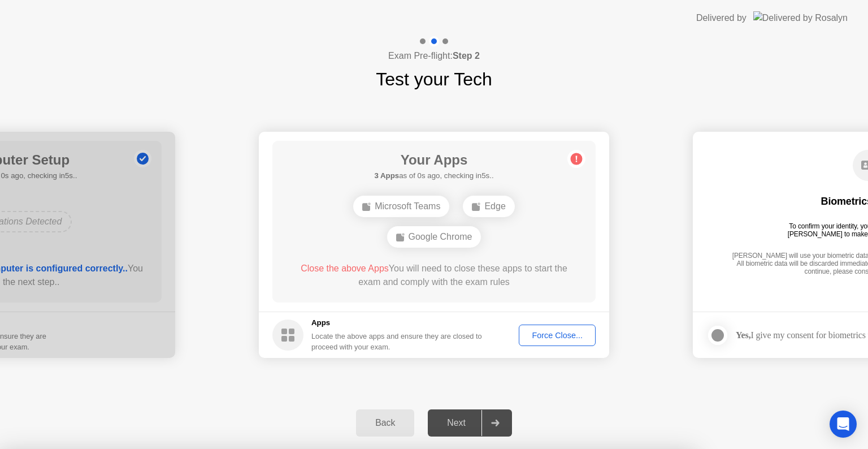  I want to click on div: Back, so click(385, 423).